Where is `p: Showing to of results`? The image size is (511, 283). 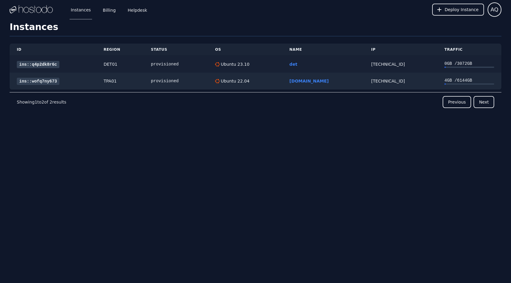
p: Showing to of results is located at coordinates (41, 102).